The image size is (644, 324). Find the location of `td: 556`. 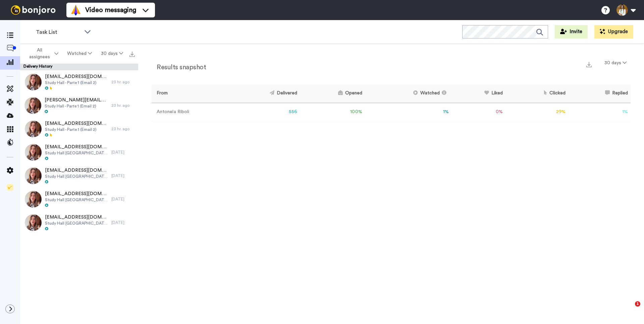

td: 556 is located at coordinates (264, 112).